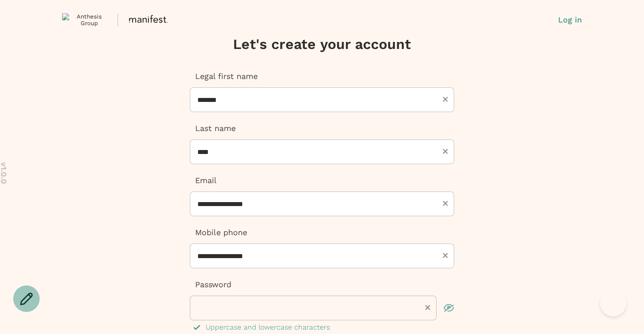 The width and height of the screenshot is (644, 334). What do you see at coordinates (268, 327) in the screenshot?
I see `p: Uppercase and lowercase characters` at bounding box center [268, 327].